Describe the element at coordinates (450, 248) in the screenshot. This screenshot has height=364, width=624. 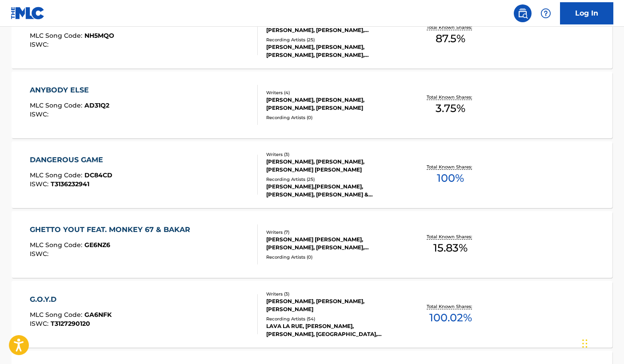
I see `span: 15.83 %` at that location.